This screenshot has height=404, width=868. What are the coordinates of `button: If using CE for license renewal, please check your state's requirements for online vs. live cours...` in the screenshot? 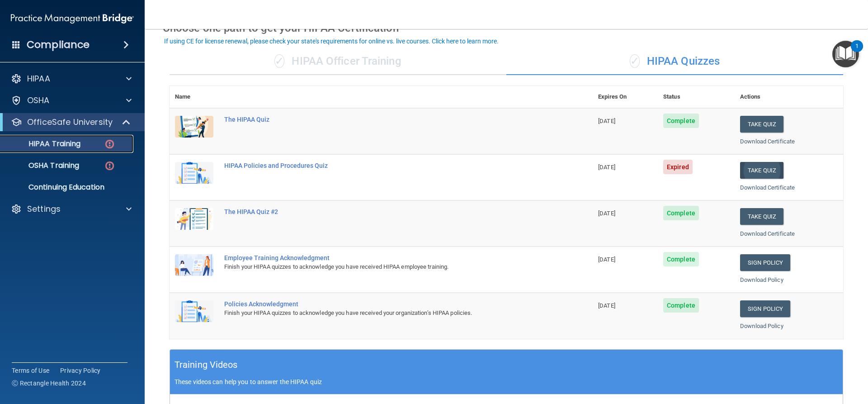 It's located at (331, 41).